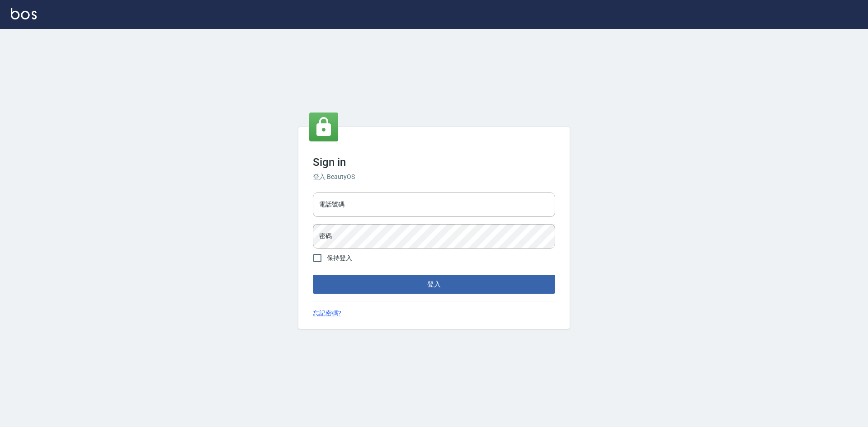  I want to click on a: 忘記密碼?, so click(327, 313).